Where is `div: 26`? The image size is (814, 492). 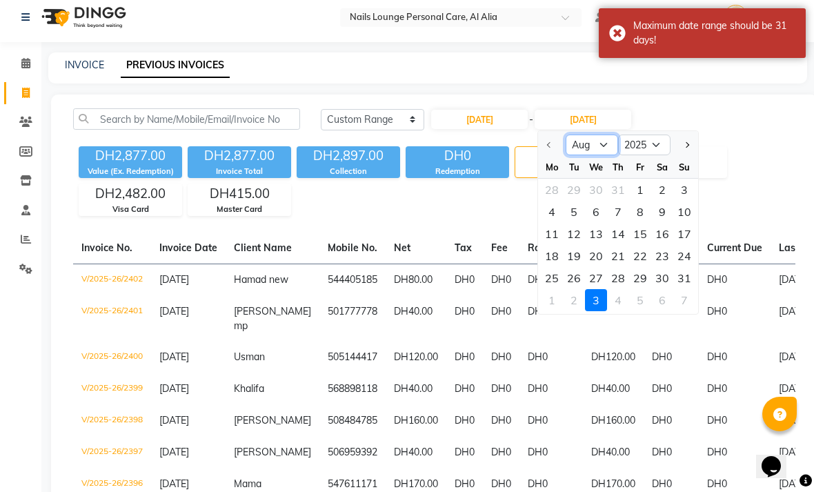 div: 26 is located at coordinates (574, 278).